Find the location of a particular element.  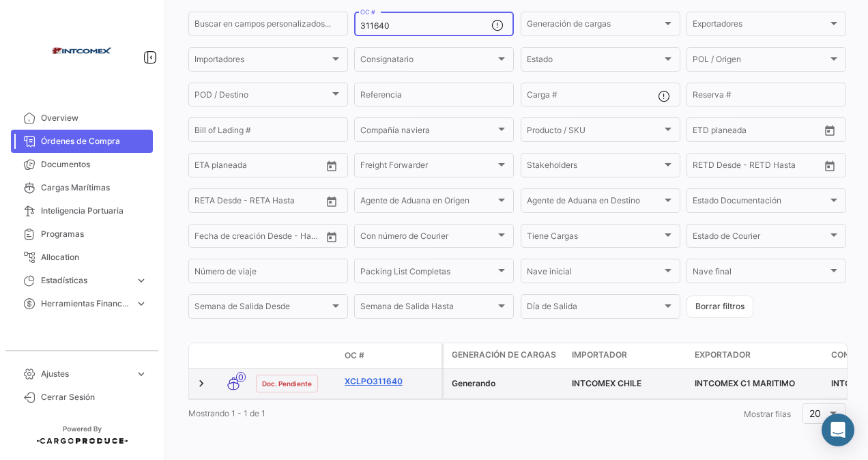

span: Doc. Pendiente is located at coordinates (286, 383).